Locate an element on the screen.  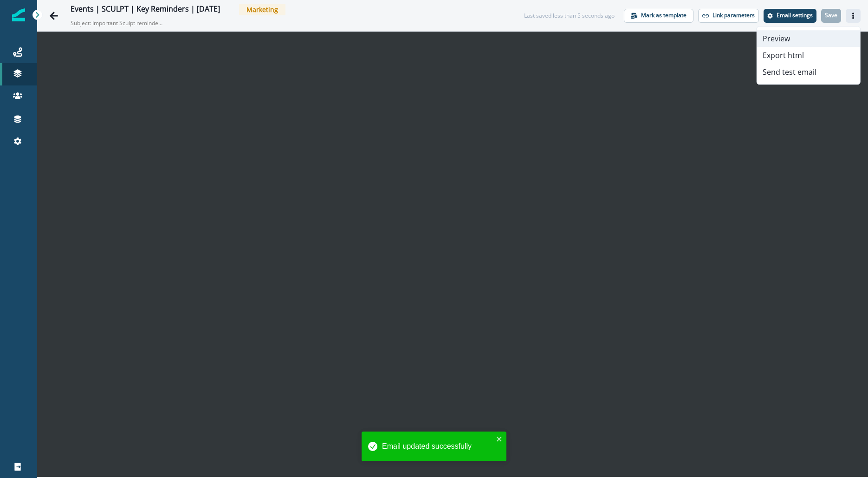
button: Mark as template is located at coordinates (659, 15).